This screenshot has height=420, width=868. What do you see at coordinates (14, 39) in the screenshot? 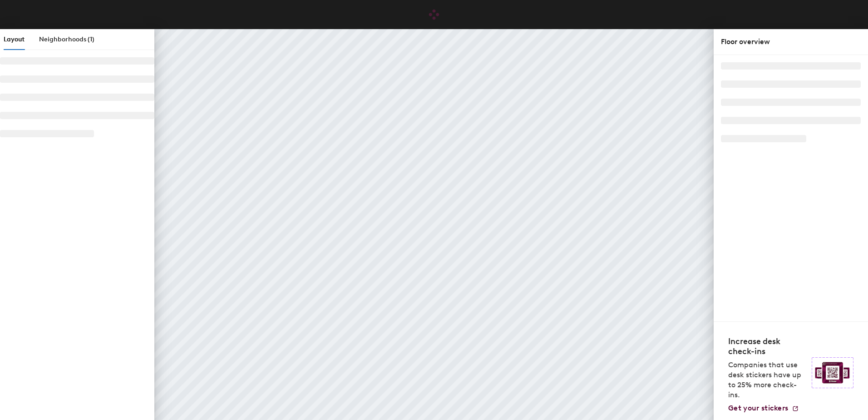
I see `span: Layout` at bounding box center [14, 39].